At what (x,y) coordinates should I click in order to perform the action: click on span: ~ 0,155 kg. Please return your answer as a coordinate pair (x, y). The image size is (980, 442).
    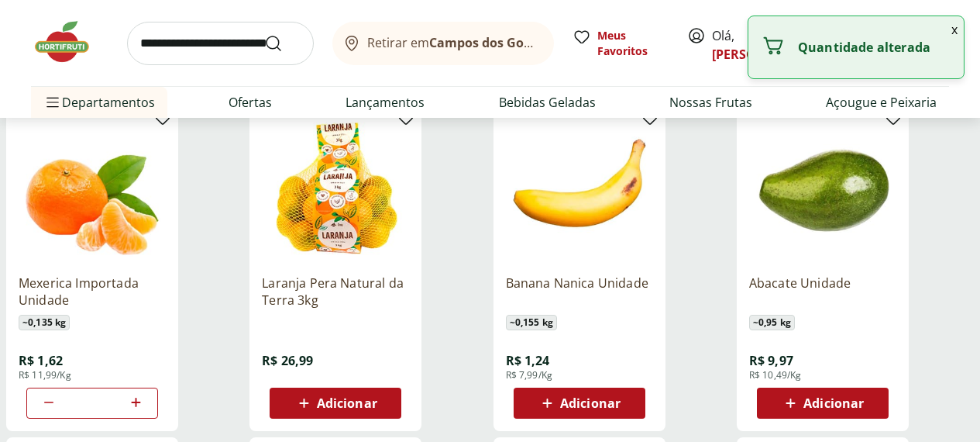
    Looking at the image, I should click on (532, 322).